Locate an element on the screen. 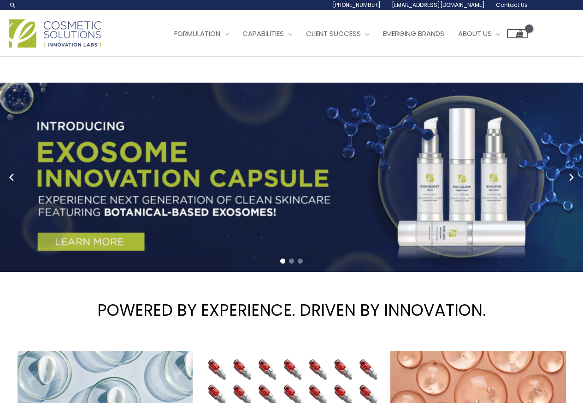 The image size is (583, 403). span: Formulation is located at coordinates (197, 33).